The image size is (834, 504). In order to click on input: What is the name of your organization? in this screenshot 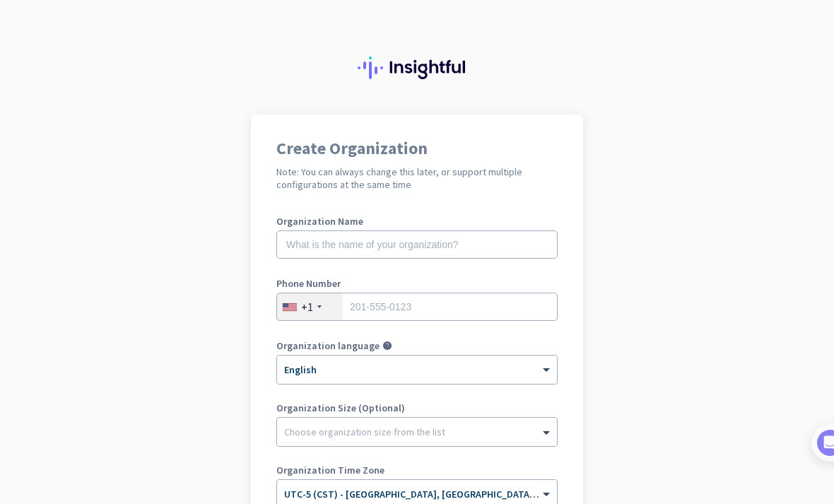, I will do `click(417, 244)`.